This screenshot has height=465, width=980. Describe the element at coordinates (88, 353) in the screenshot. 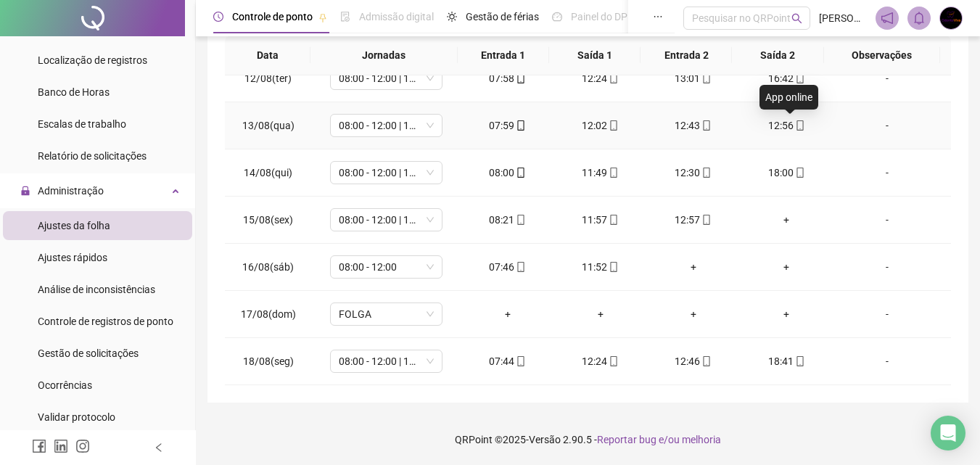

I see `span: Gestão de solicitações` at that location.